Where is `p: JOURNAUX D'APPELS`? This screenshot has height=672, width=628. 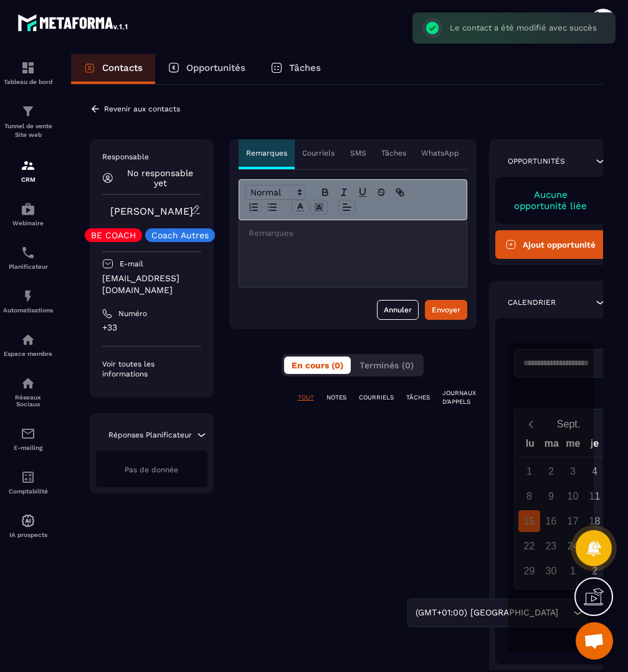
p: JOURNAUX D'APPELS is located at coordinates (459, 398).